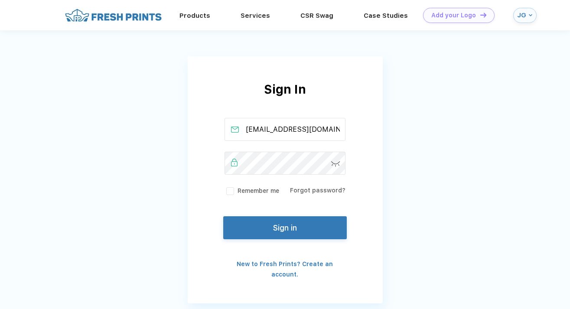 This screenshot has height=309, width=570. Describe the element at coordinates (252, 191) in the screenshot. I see `label: Remember me` at that location.